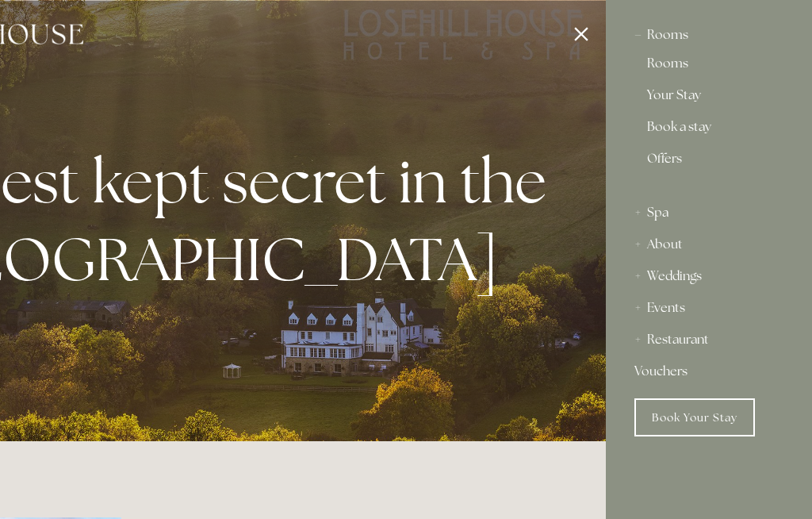 The width and height of the screenshot is (812, 519). What do you see at coordinates (708, 67) in the screenshot?
I see `a: Rooms` at bounding box center [708, 67].